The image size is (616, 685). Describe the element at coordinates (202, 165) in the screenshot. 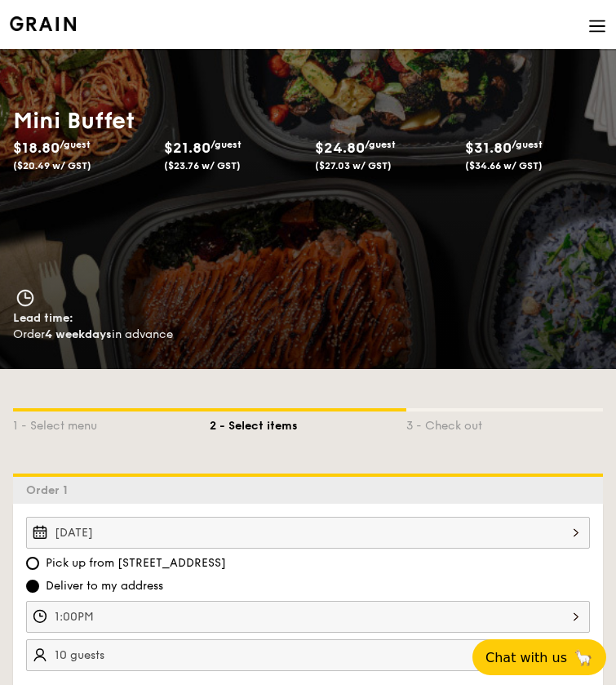

I see `span: ($23.76 w/ GST)` at that location.